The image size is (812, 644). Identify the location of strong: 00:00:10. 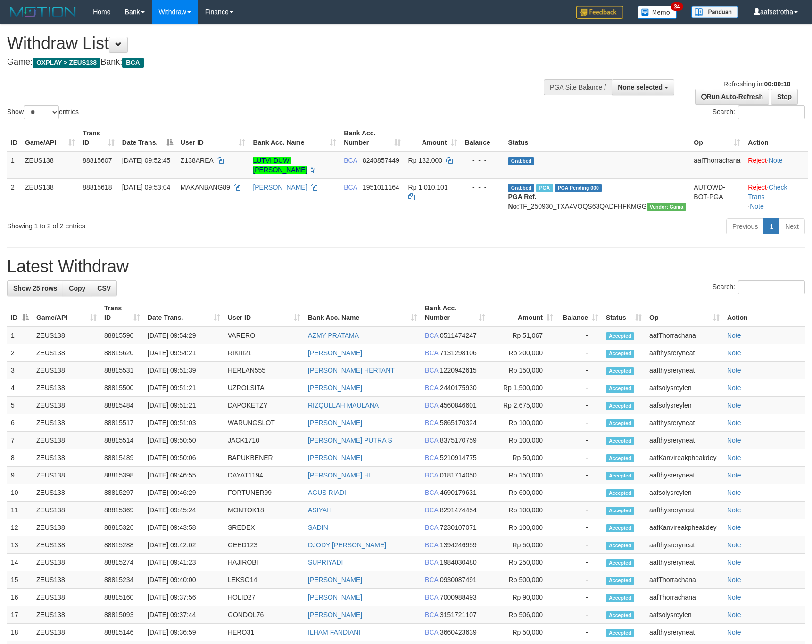
(777, 84).